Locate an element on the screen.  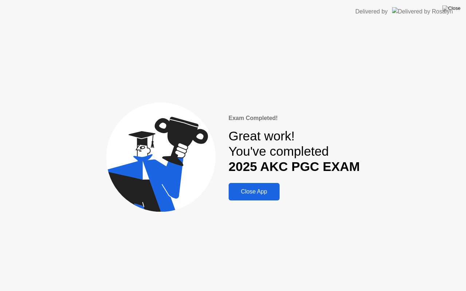
div: Close App is located at coordinates (254, 192).